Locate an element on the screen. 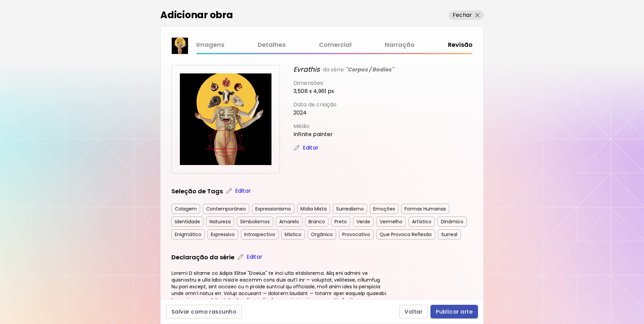 This screenshot has height=324, width=644. button: Voltar is located at coordinates (413, 311).